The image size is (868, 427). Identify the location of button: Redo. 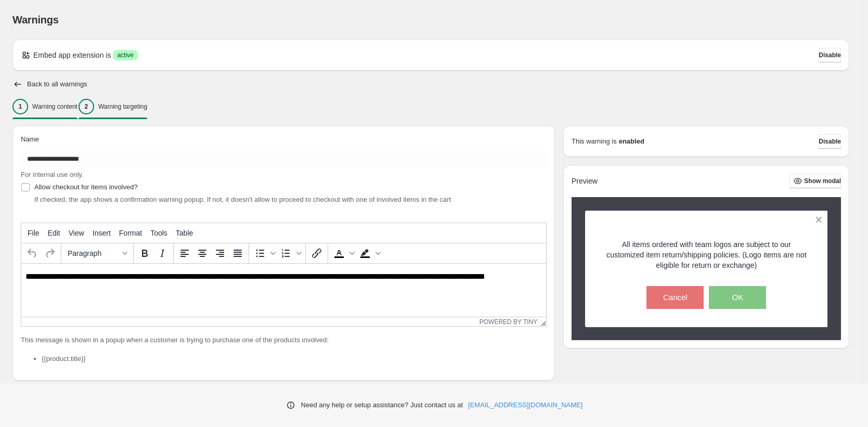
(50, 253).